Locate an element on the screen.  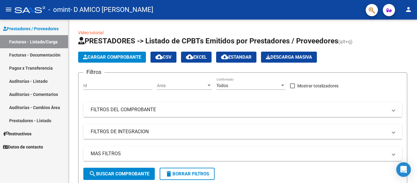
div: Open Intercom Messenger is located at coordinates (403, 169).